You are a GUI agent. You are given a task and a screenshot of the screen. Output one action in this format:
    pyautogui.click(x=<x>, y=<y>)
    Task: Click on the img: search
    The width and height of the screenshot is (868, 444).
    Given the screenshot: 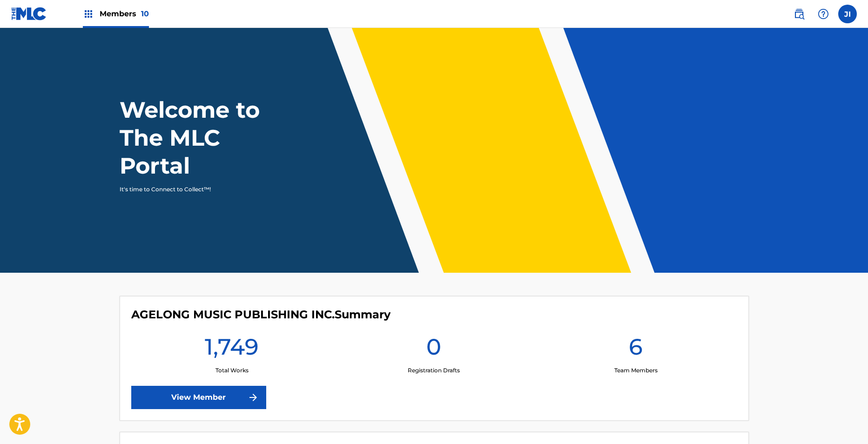 What is the action you would take?
    pyautogui.click(x=799, y=14)
    